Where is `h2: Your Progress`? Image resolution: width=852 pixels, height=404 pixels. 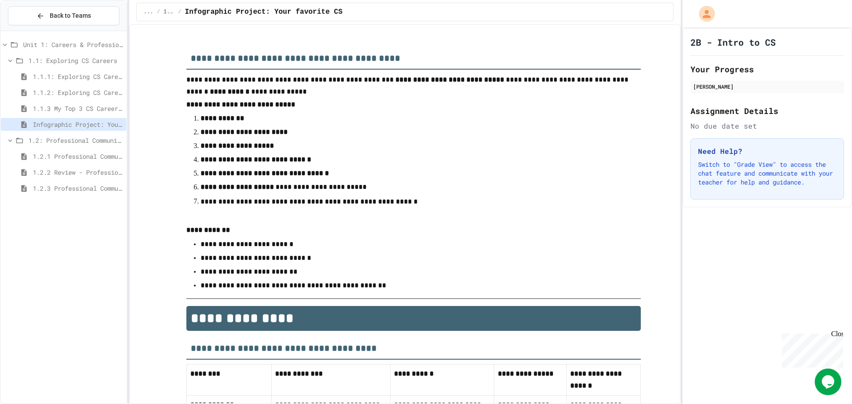 h2: Your Progress is located at coordinates (767, 69).